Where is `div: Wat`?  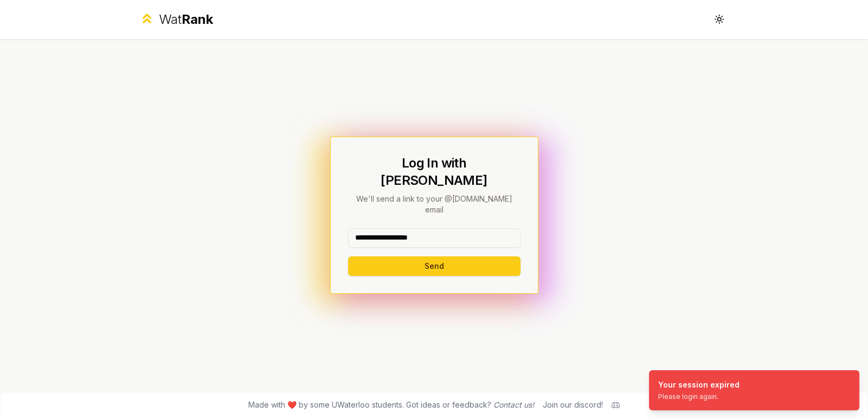 div: Wat is located at coordinates (186, 19).